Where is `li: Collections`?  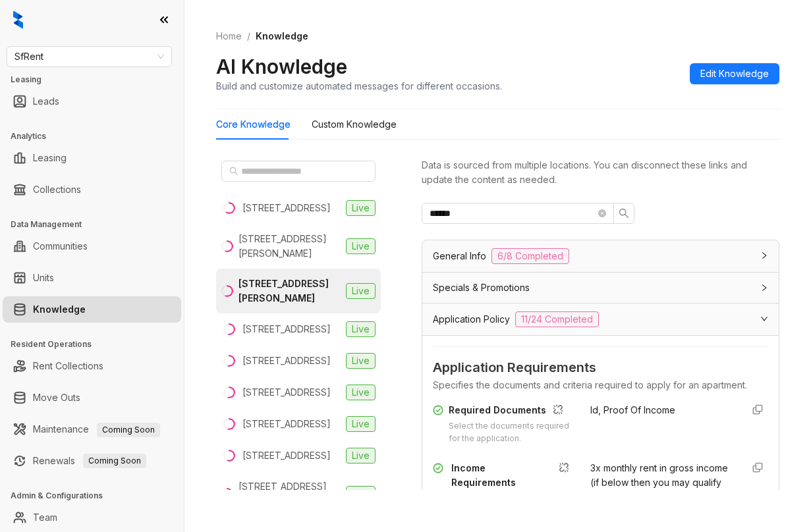 li: Collections is located at coordinates (92, 190).